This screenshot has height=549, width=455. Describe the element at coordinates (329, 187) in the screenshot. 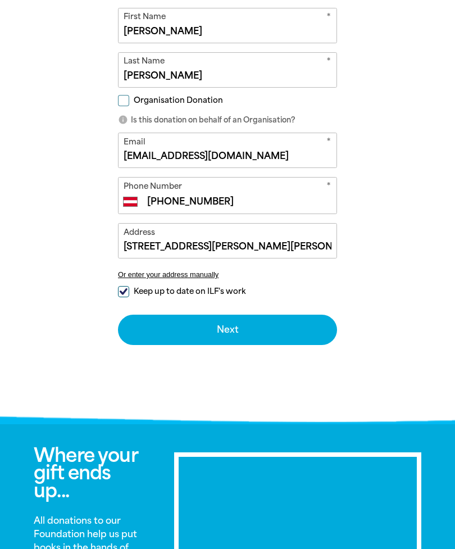

I see `i: Required` at that location.